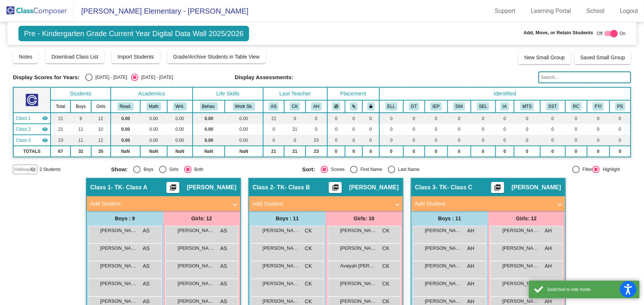 Image resolution: width=644 pixels, height=305 pixels. What do you see at coordinates (81, 141) in the screenshot?
I see `td: 11` at bounding box center [81, 141].